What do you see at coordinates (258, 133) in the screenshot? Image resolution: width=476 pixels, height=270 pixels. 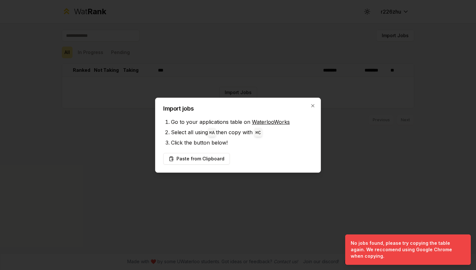 I see `code: ⌘ C` at bounding box center [258, 133].